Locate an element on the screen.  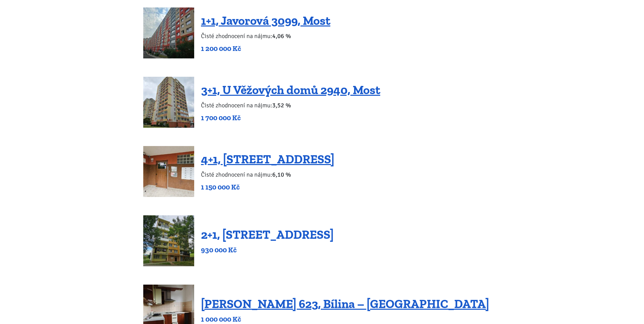
a: 1+1, Javorová 3099, Most is located at coordinates (265, 20).